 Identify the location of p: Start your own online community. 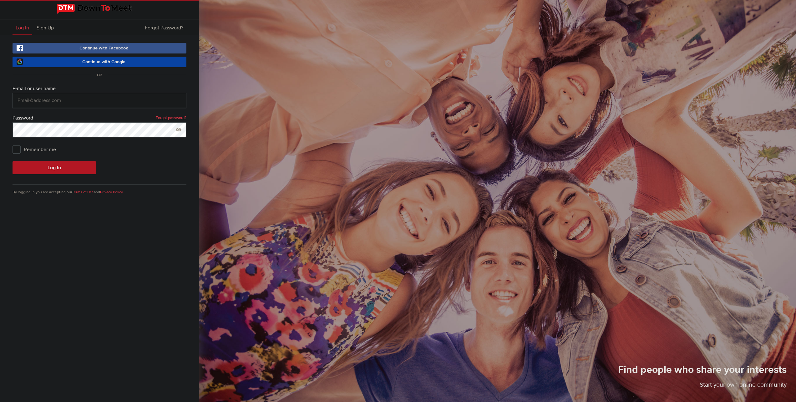
(702, 386).